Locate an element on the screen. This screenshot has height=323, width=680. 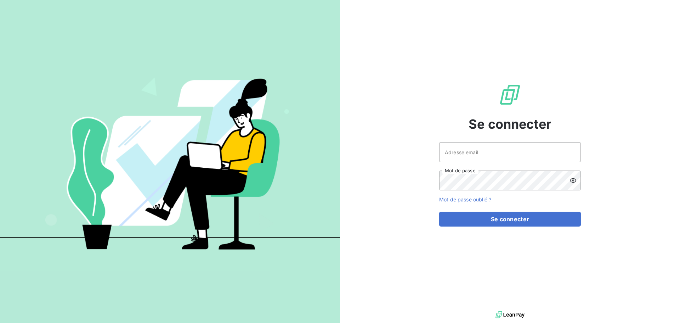
button: Se connecter is located at coordinates (510, 219).